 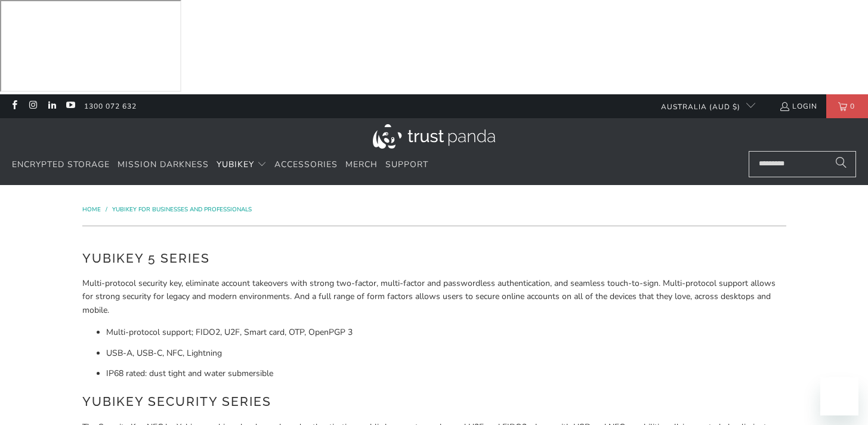 What do you see at coordinates (446, 332) in the screenshot?
I see `li: Multi-protocol support; FIDO2, U2F, Smart card, OTP, OpenPGP 3` at bounding box center [446, 332].